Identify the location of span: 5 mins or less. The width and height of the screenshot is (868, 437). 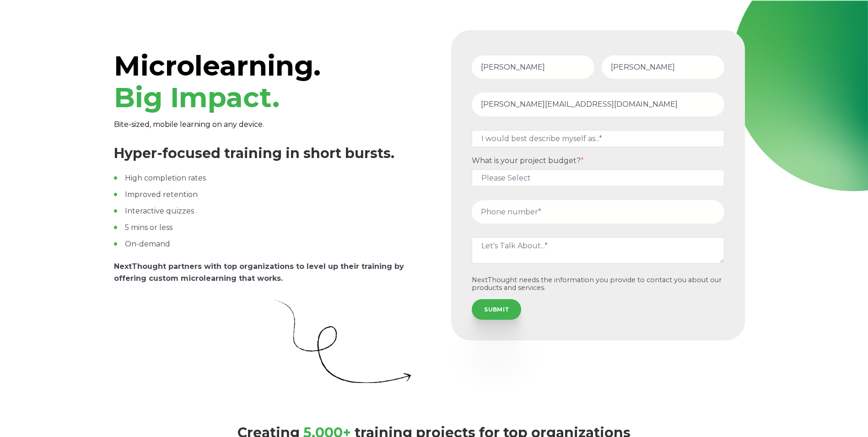
(149, 227).